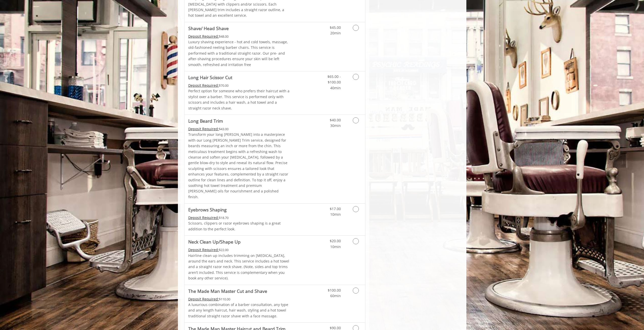 This screenshot has height=330, width=644. I want to click on span: 30min, so click(336, 125).